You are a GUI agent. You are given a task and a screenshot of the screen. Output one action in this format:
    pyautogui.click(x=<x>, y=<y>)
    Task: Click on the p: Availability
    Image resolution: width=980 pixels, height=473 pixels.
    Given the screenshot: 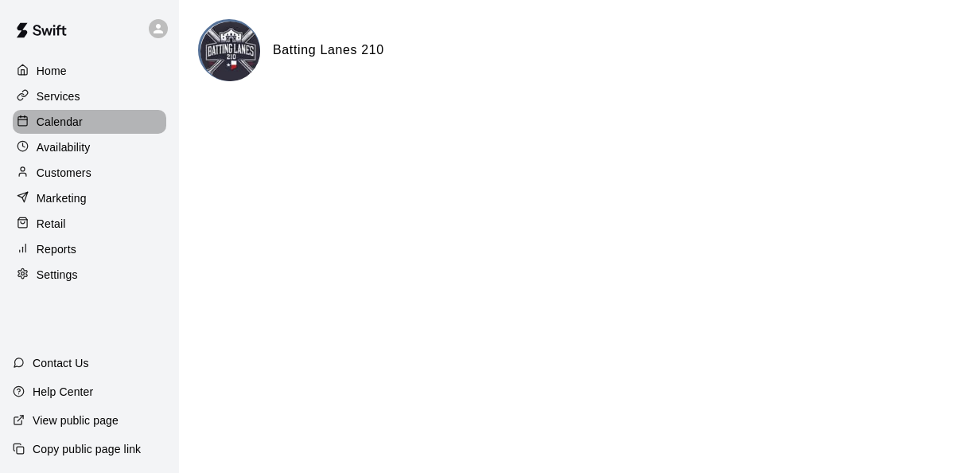 What is the action you would take?
    pyautogui.click(x=64, y=147)
    